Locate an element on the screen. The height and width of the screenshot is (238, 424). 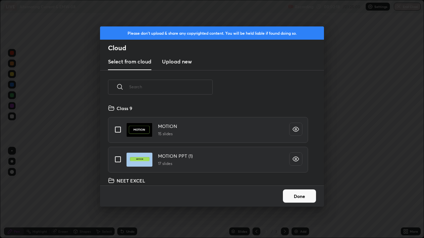
button: Done is located at coordinates (299, 196).